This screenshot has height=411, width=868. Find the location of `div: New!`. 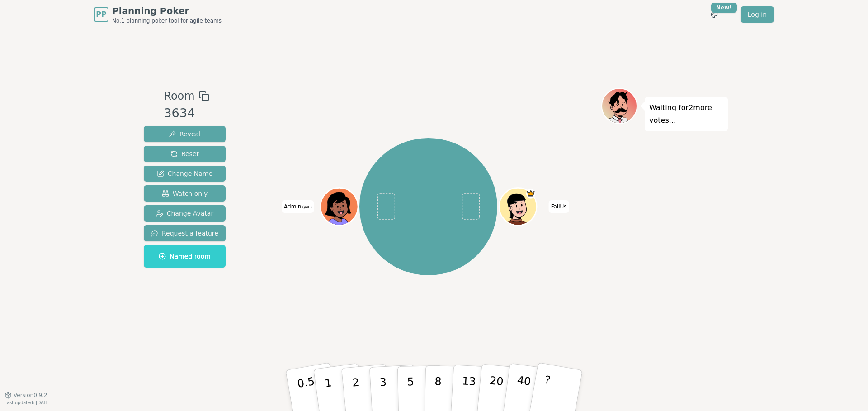

div: New! is located at coordinates (724, 7).